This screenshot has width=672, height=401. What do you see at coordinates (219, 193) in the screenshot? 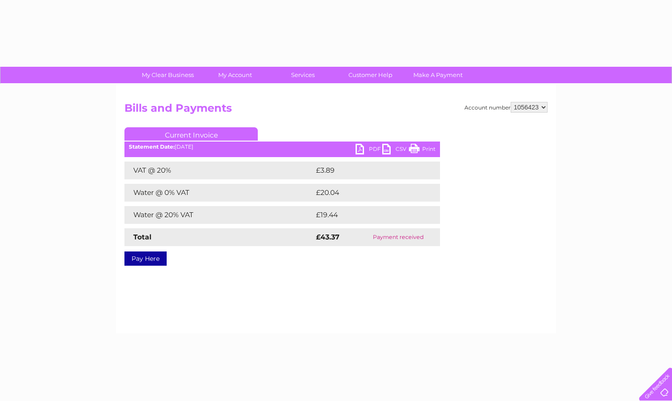
I see `td: Water @ 0% VAT` at bounding box center [219, 193].